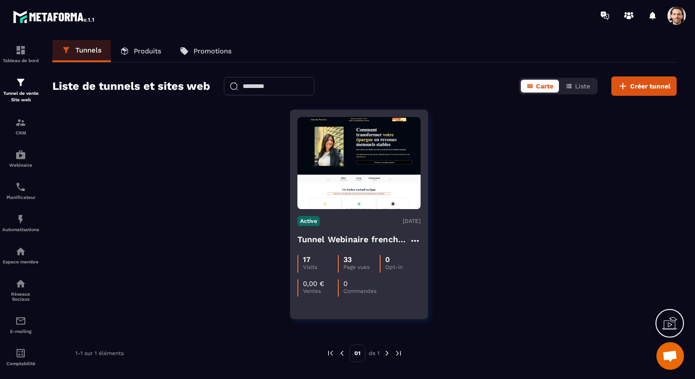 Image resolution: width=695 pixels, height=379 pixels. What do you see at coordinates (354, 239) in the screenshot?
I see `h4: Tunnel Webinaire frenchy partners` at bounding box center [354, 239].